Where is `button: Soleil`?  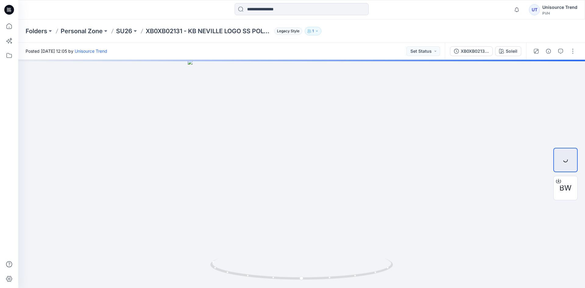 button: Soleil is located at coordinates (509, 51).